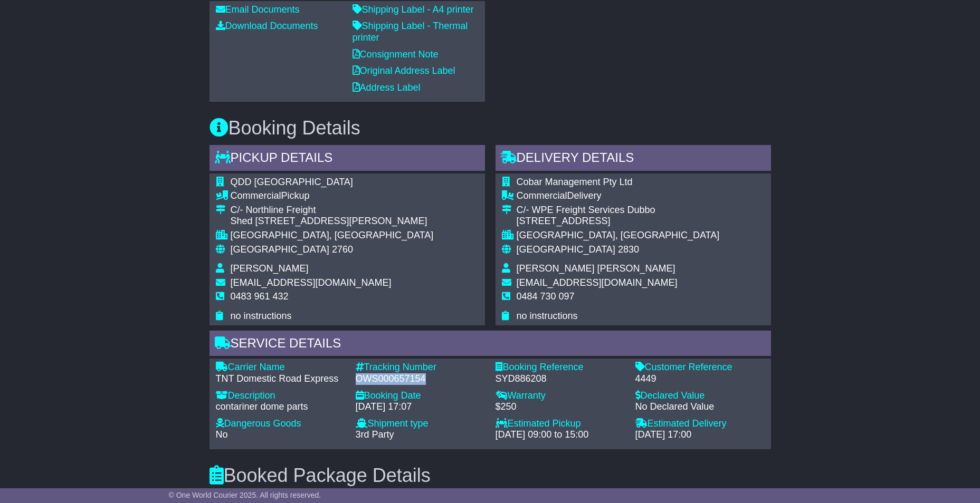 This screenshot has width=980, height=503. I want to click on span: © One World Courier 2025. All rights reserved., so click(245, 496).